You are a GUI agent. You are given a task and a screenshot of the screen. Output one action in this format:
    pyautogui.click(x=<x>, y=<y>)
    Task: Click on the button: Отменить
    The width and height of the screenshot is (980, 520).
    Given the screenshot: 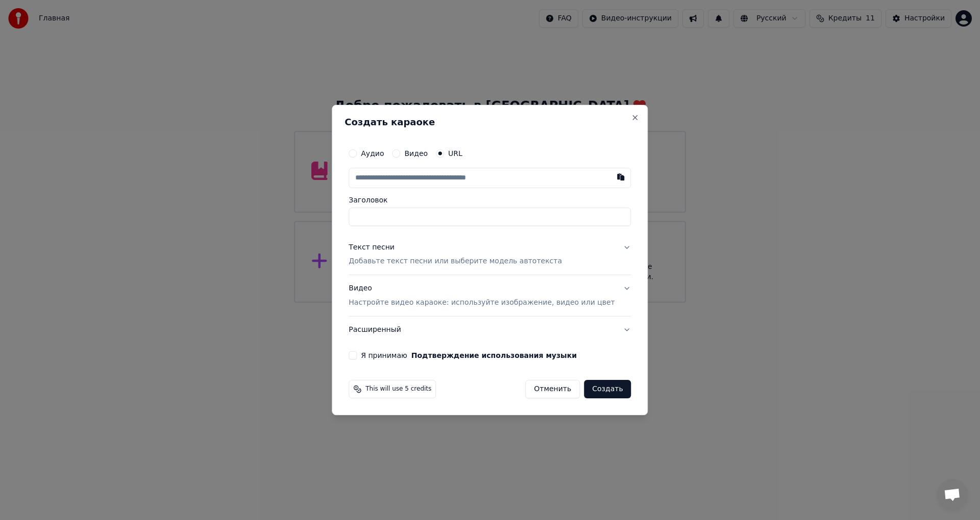 What is the action you would take?
    pyautogui.click(x=552, y=388)
    